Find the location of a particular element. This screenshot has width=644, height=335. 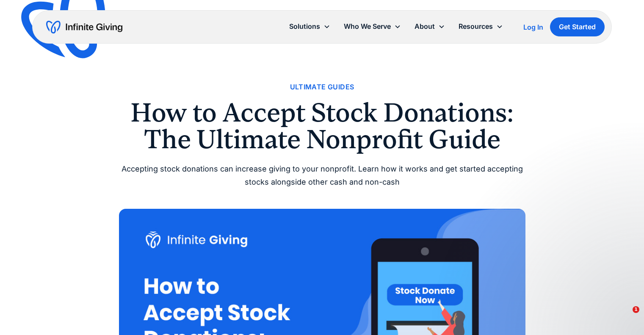

a: home is located at coordinates (84, 27).